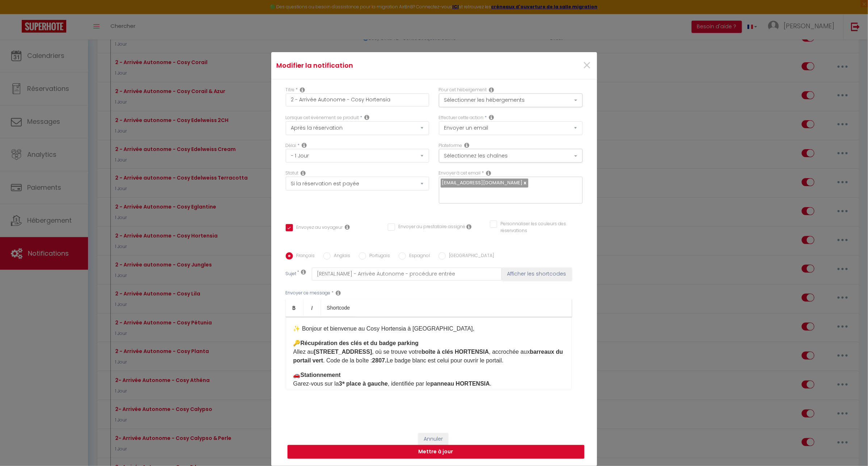  What do you see at coordinates (460, 173) in the screenshot?
I see `label: Envoyer à cet email` at bounding box center [460, 173].